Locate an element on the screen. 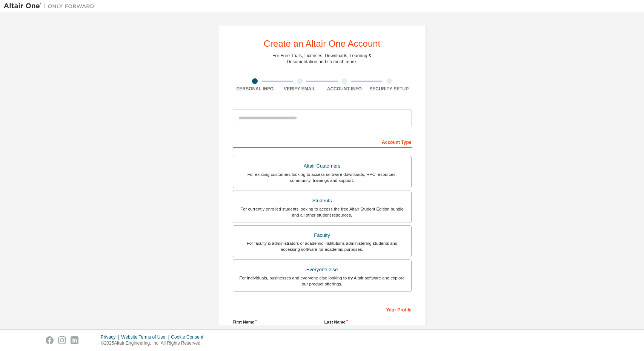 Image resolution: width=644 pixels, height=351 pixels. img: instagram.svg is located at coordinates (62, 340).